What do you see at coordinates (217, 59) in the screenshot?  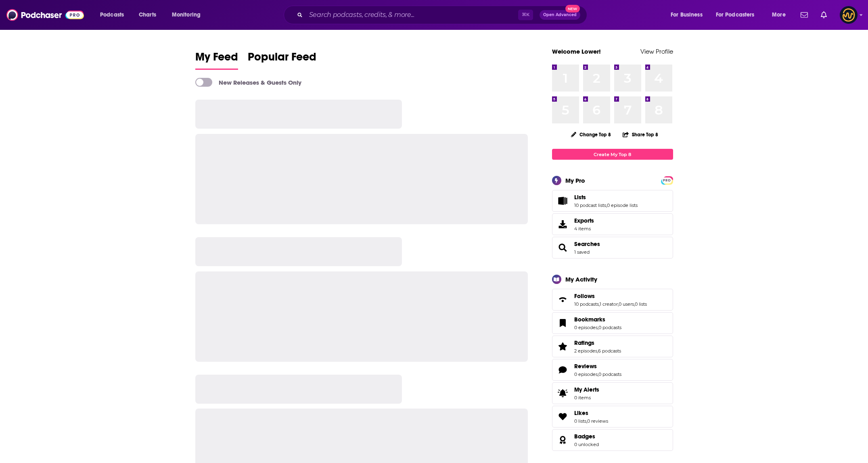 I see `span: My Feed` at bounding box center [217, 59].